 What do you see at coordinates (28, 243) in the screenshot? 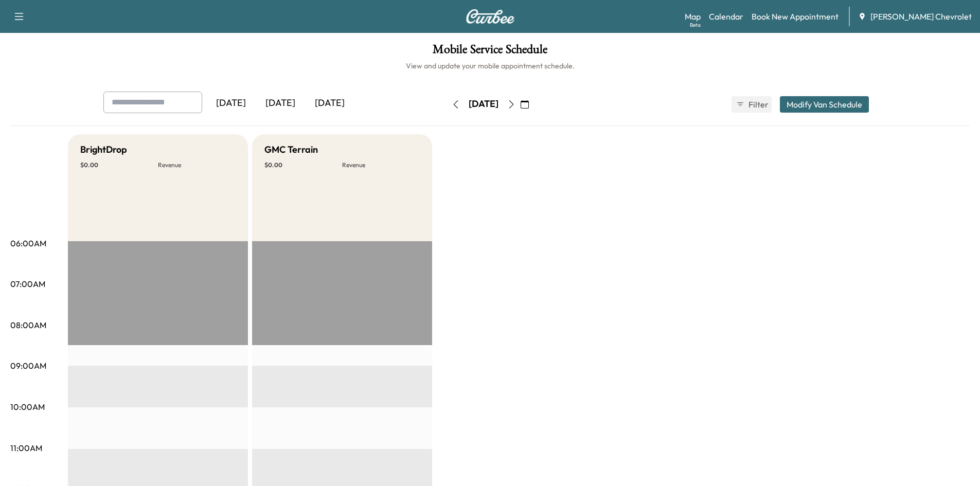
I see `p: 06:00AM` at bounding box center [28, 243].